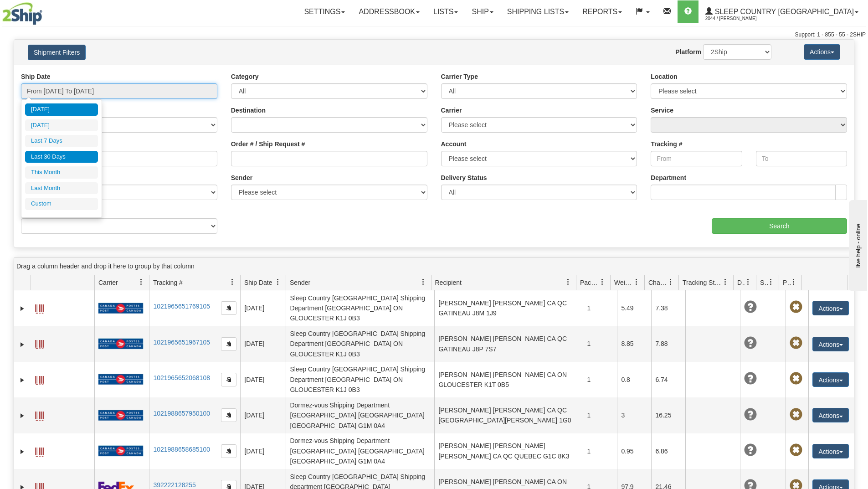 The image size is (868, 489). Describe the element at coordinates (771, 282) in the screenshot. I see `a: Shipment Issues filter column settings` at that location.